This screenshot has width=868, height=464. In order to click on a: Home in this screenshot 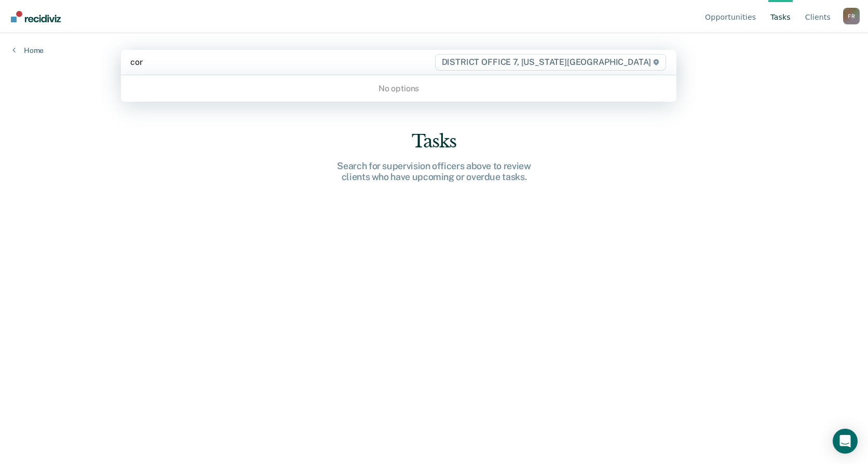, I will do `click(28, 50)`.